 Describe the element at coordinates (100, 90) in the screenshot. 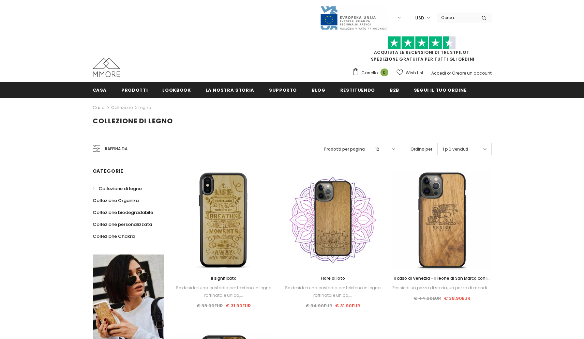

I see `span: Casa` at that location.